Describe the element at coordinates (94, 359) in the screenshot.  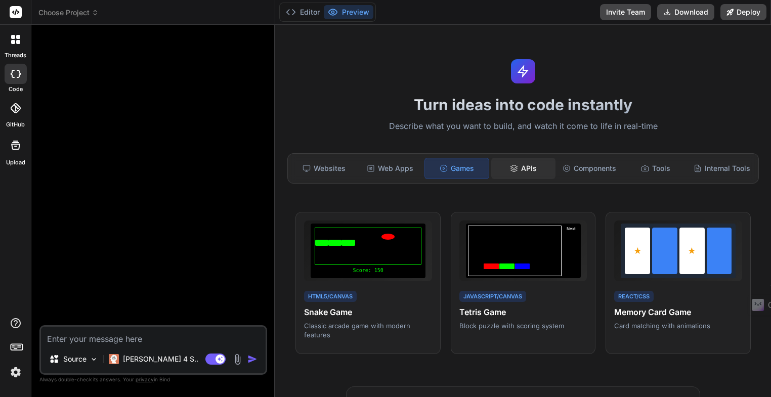
I see `img: Pick Models` at that location.